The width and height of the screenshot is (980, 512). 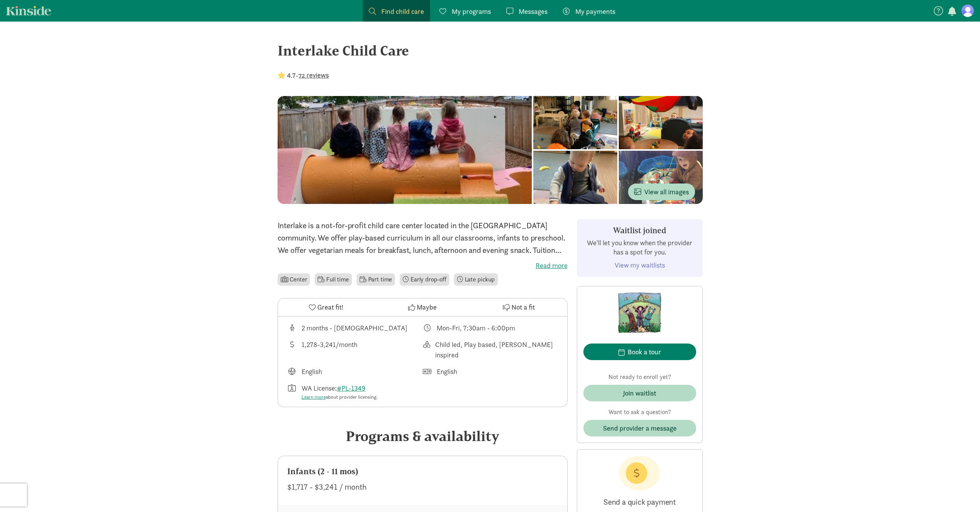 What do you see at coordinates (640, 314) in the screenshot?
I see `img: Provider logo` at bounding box center [640, 314].